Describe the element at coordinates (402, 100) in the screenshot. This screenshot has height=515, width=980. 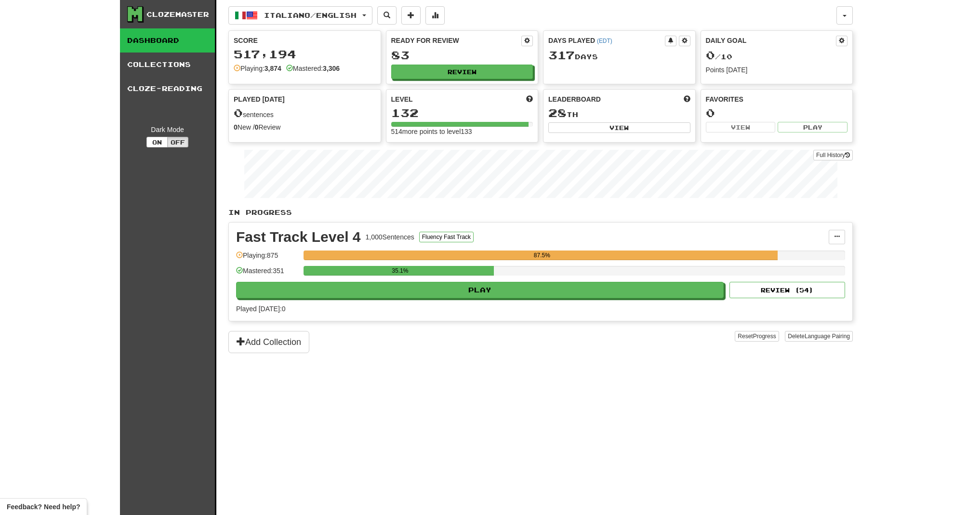
I see `span: Level` at that location.